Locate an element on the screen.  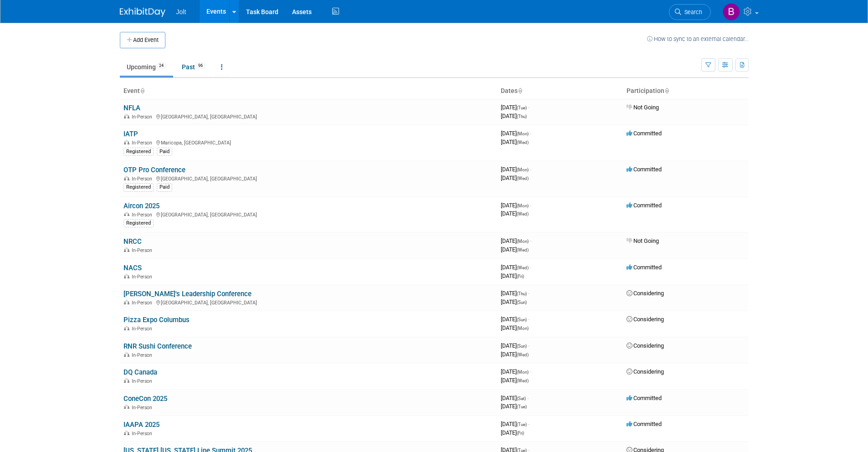
a: OTP Pro Conference is located at coordinates (155, 170).